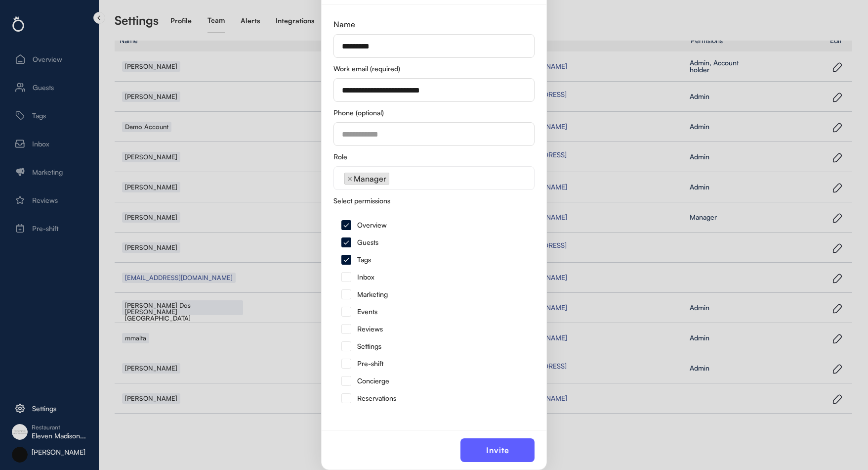 The image size is (868, 470). What do you see at coordinates (367, 311) in the screenshot?
I see `div: Events` at bounding box center [367, 311].